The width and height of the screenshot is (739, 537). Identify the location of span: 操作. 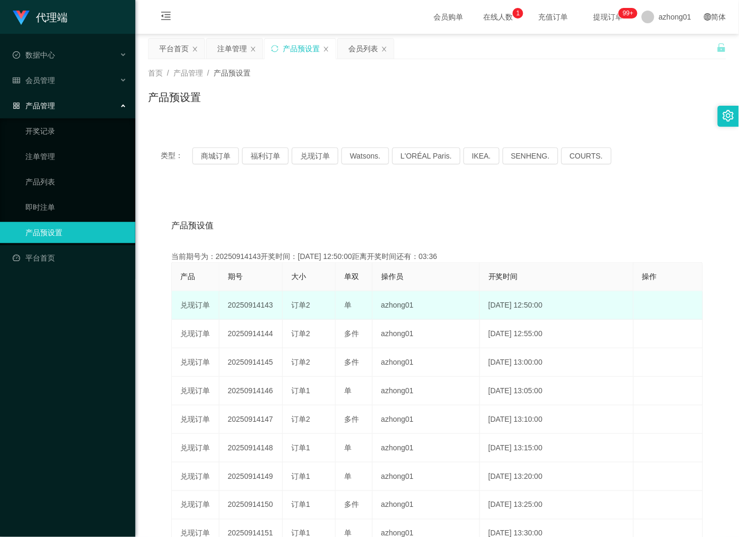
(650, 277).